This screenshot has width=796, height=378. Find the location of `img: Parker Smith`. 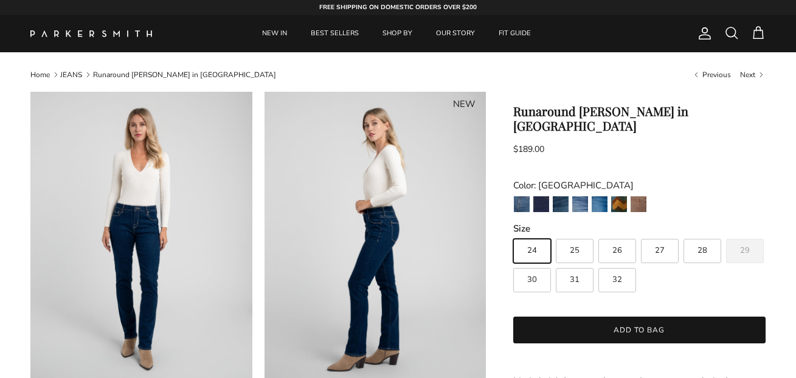

img: Parker Smith is located at coordinates (91, 33).